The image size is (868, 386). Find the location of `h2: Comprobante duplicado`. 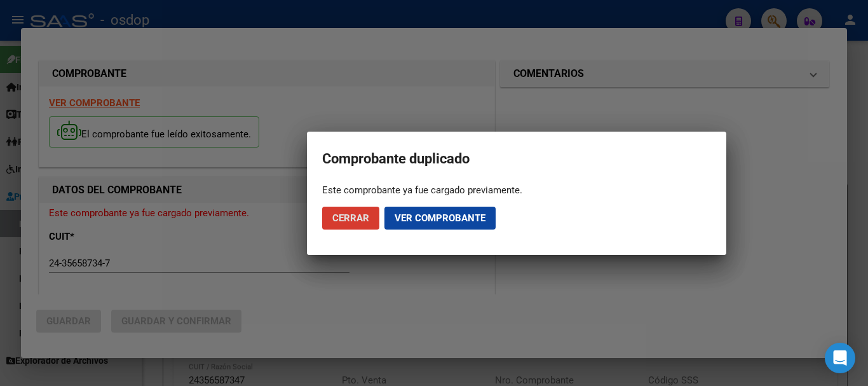

h2: Comprobante duplicado is located at coordinates (517, 159).